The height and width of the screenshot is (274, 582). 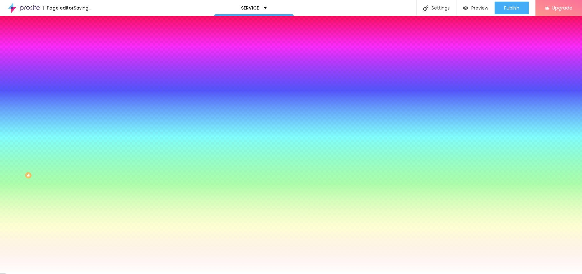 What do you see at coordinates (465, 8) in the screenshot?
I see `img: view-1.svg` at bounding box center [465, 8].